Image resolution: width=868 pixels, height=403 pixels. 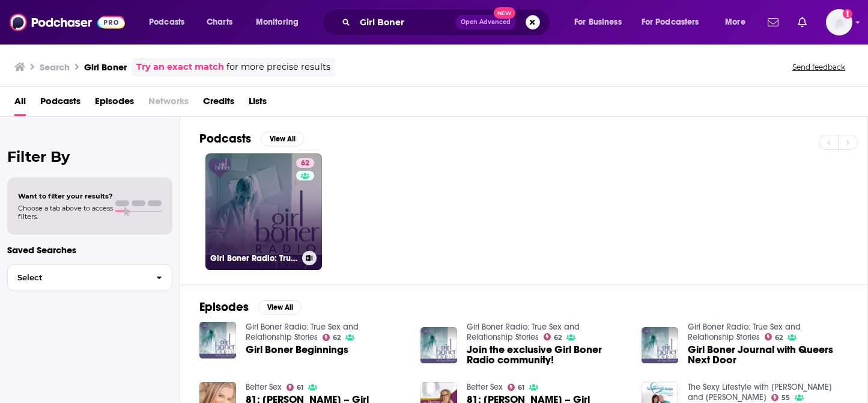 I want to click on a: Credits, so click(x=218, y=104).